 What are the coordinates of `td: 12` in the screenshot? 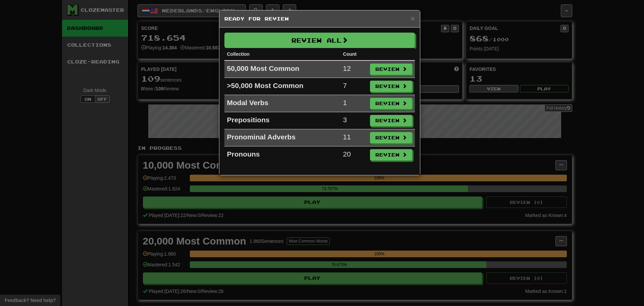 It's located at (354, 69).